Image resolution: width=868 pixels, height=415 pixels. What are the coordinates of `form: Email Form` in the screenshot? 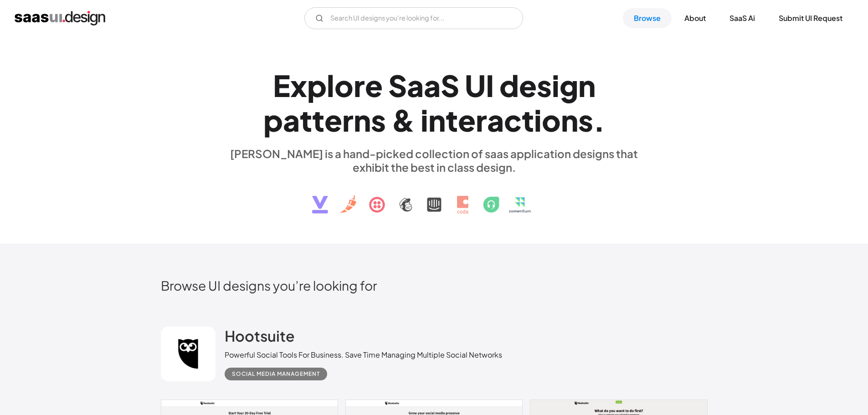 It's located at (413, 18).